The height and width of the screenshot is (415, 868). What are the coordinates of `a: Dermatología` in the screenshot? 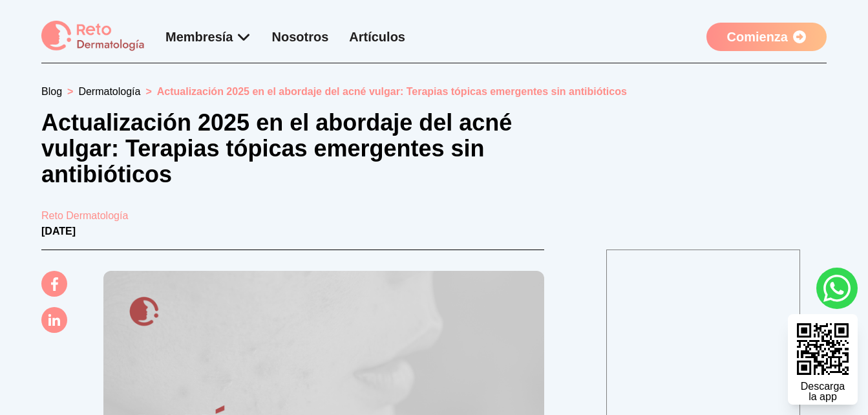 It's located at (109, 91).